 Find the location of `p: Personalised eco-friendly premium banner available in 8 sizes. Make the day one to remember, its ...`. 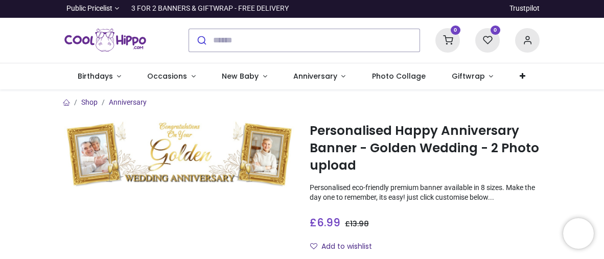

p: Personalised eco-friendly premium banner available in 8 sizes. Make the day one to remember, its ... is located at coordinates (425, 193).